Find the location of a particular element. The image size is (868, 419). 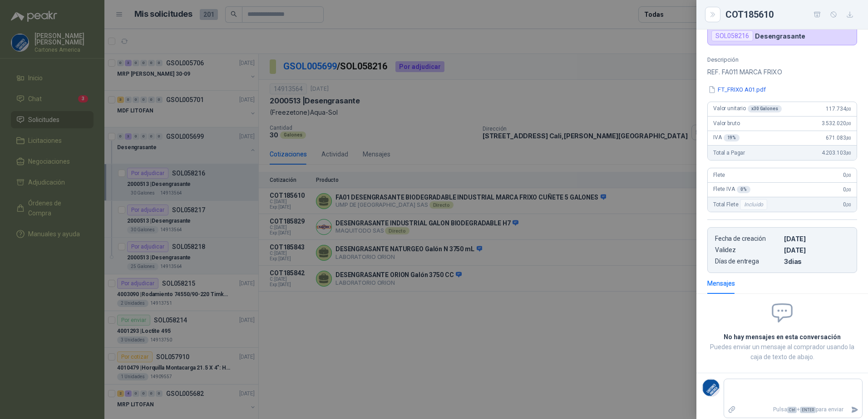

span: Total a Pagar is located at coordinates (729, 153).